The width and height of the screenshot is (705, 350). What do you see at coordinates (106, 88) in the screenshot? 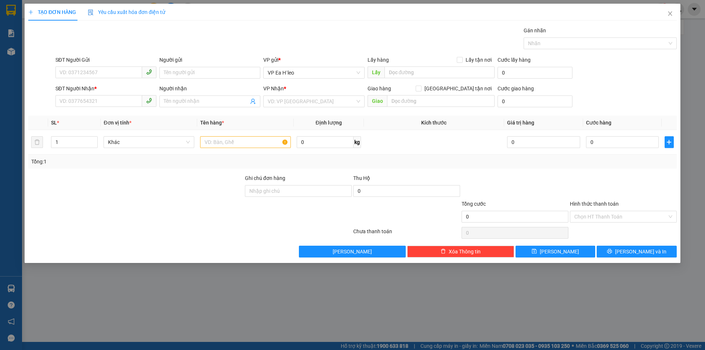
I see `div: SĐT Người Nhận` at bounding box center [106, 88].